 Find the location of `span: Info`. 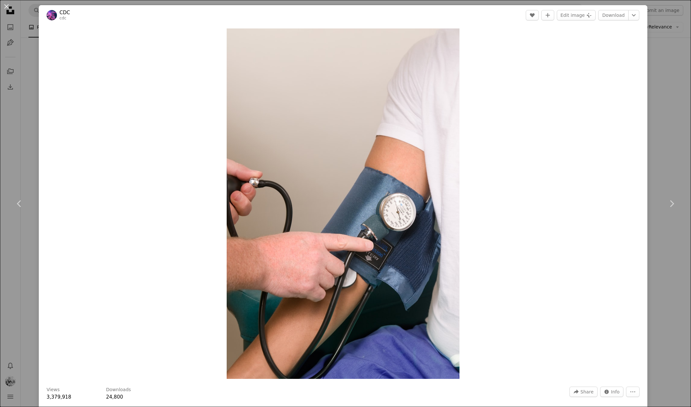

span: Info is located at coordinates (616, 392).